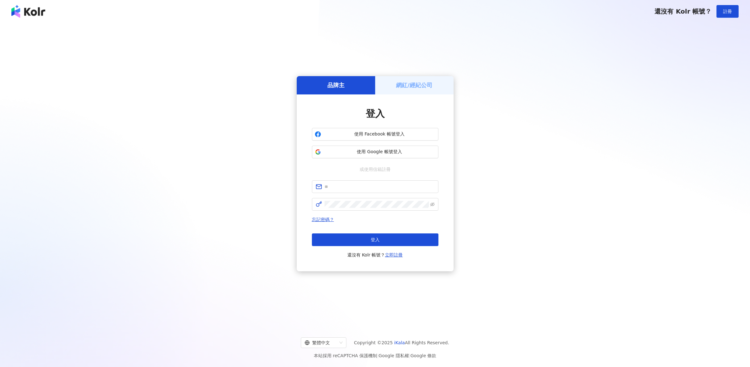 The height and width of the screenshot is (367, 750). What do you see at coordinates (321, 343) in the screenshot?
I see `div: 繁體中文` at bounding box center [321, 343].